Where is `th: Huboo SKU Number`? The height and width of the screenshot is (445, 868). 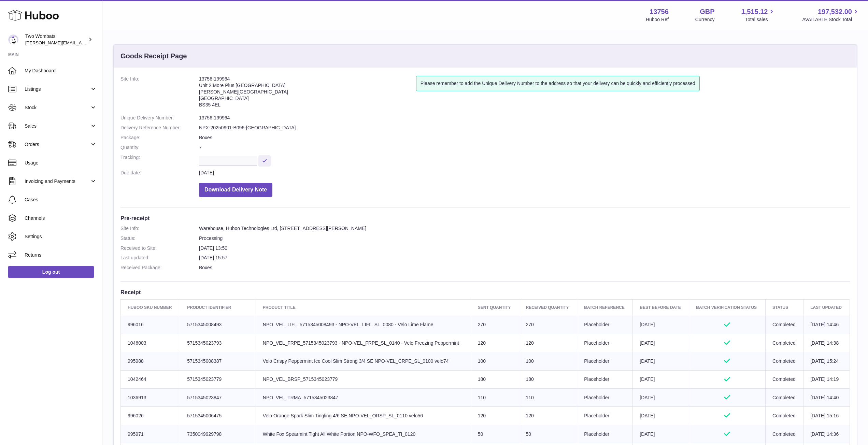
th: Huboo SKU Number is located at coordinates (150, 308).